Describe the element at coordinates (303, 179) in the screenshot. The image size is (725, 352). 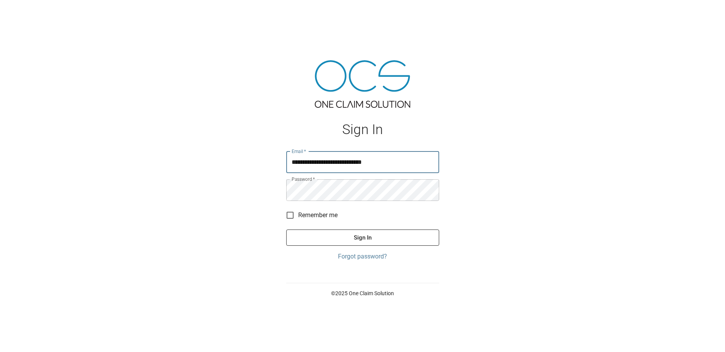
I see `label: Password` at that location.